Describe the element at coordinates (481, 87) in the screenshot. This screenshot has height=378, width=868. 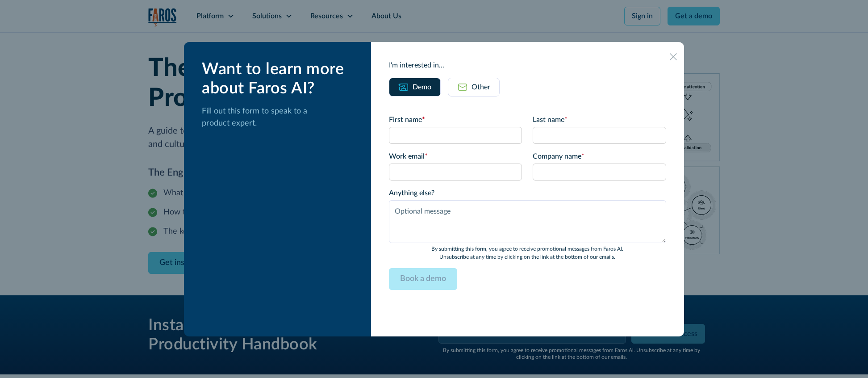
I see `div: Other` at that location.